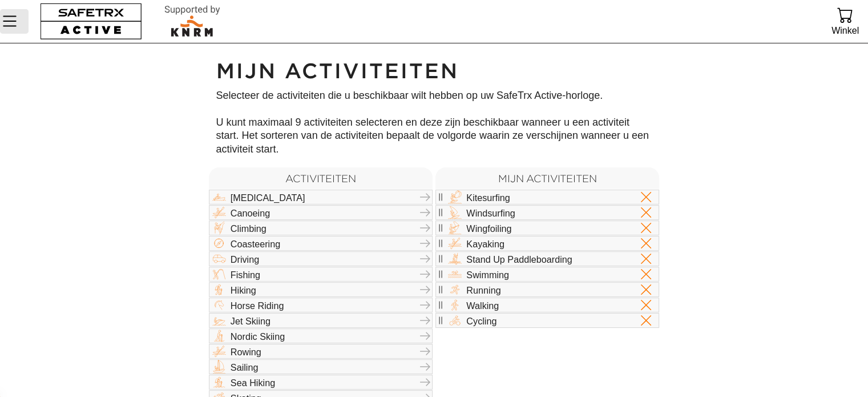 Image resolution: width=868 pixels, height=397 pixels. Describe the element at coordinates (324, 290) in the screenshot. I see `div: Hiking` at that location.